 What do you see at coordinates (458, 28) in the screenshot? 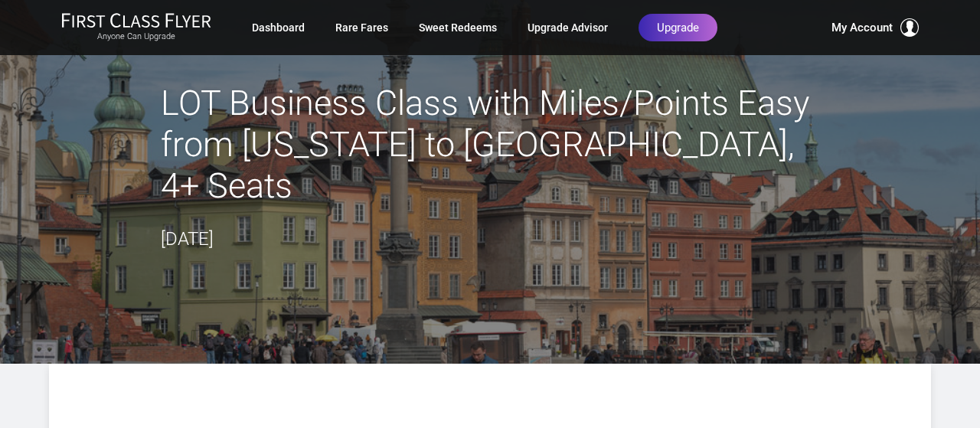
I see `a: Sweet Redeems` at bounding box center [458, 28].